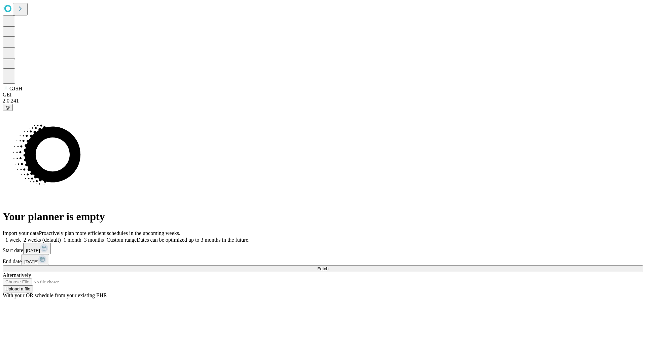  What do you see at coordinates (94, 240) in the screenshot?
I see `span: 3 months` at bounding box center [94, 240].